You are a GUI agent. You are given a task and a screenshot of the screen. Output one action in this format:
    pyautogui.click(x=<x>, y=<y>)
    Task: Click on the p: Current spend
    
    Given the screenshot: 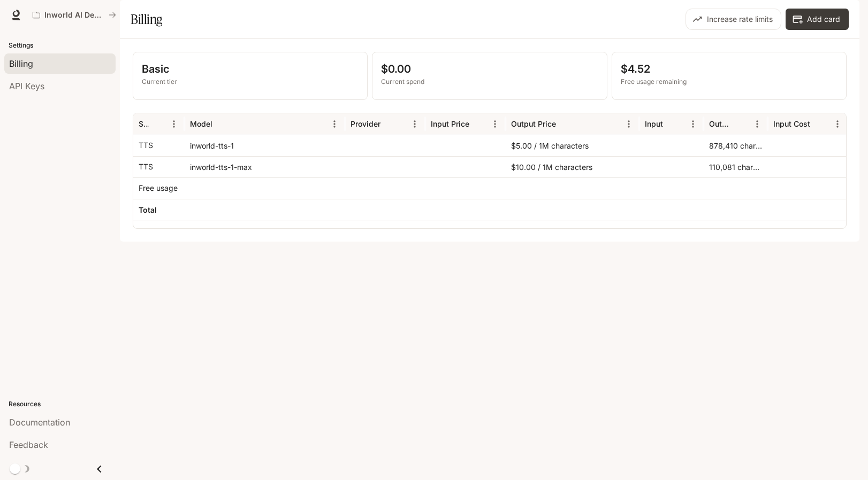 What is the action you would take?
    pyautogui.click(x=489, y=82)
    